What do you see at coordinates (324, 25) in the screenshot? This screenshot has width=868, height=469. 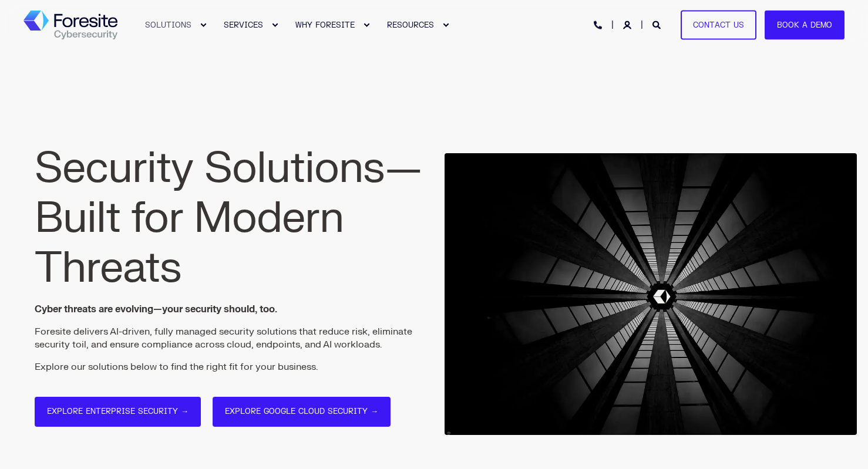 I see `span: WHY FORESITE` at bounding box center [324, 25].